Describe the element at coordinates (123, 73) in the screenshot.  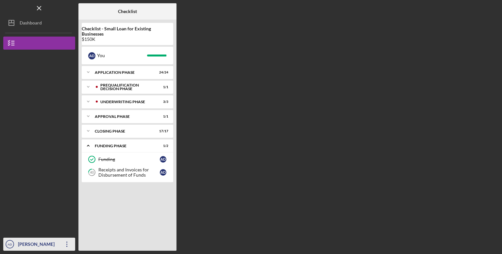
I see `div: Application Phase` at that location.